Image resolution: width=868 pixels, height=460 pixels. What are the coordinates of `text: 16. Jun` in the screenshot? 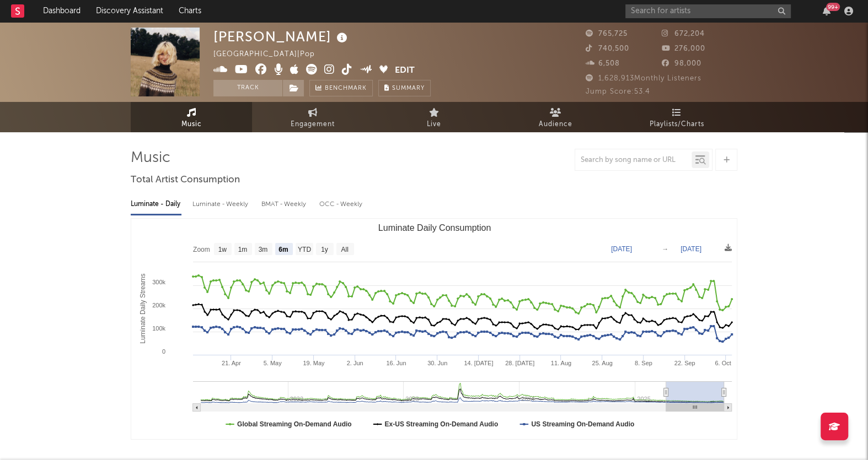 It's located at (396, 363).